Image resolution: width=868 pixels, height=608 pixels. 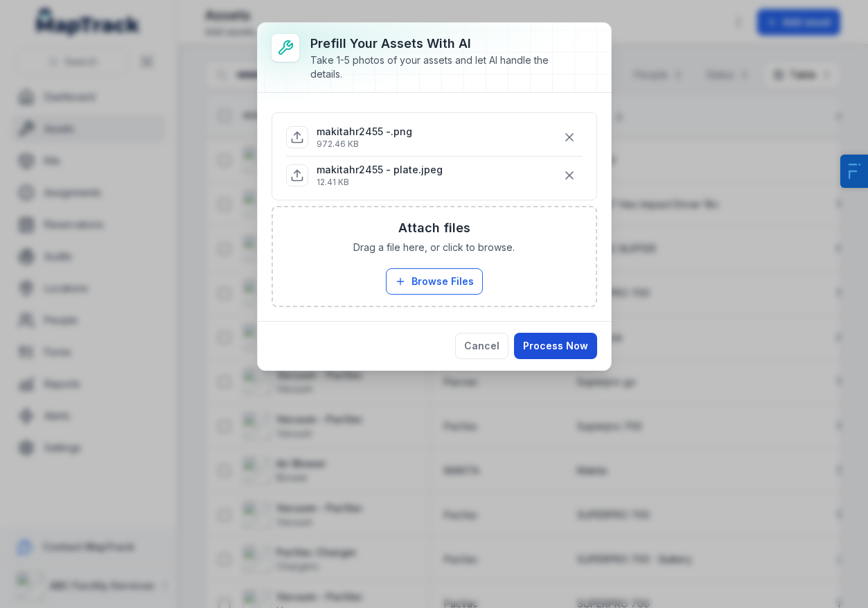 I want to click on p: 12.41 KB, so click(x=380, y=183).